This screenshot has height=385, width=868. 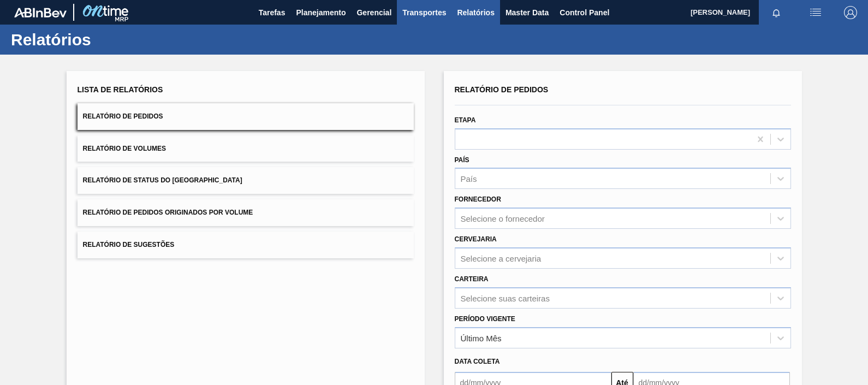 What do you see at coordinates (129, 245) in the screenshot?
I see `span: Relatório de Sugestões` at bounding box center [129, 245].